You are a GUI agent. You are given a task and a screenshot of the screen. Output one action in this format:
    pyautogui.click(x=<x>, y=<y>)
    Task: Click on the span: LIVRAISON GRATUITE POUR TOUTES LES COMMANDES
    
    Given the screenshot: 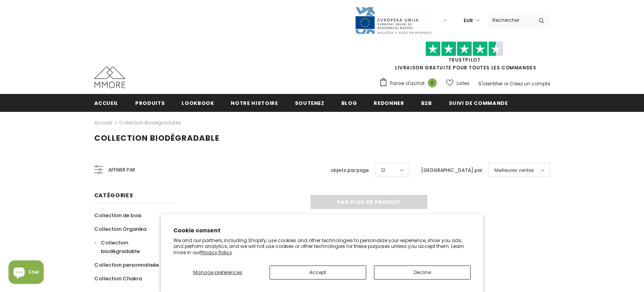 What is the action you would take?
    pyautogui.click(x=464, y=58)
    